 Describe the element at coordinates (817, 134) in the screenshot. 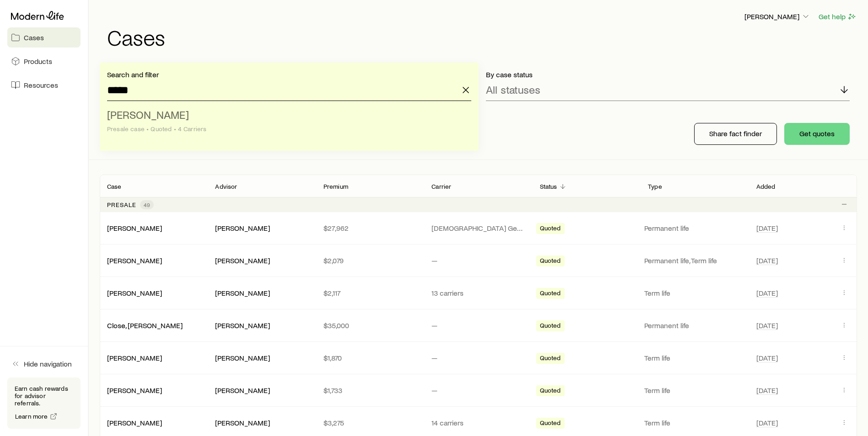

I see `button: Get quotes` at that location.